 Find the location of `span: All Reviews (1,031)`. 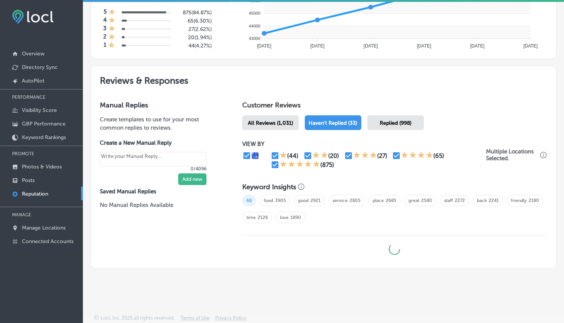

span: All Reviews (1,031) is located at coordinates (271, 123).